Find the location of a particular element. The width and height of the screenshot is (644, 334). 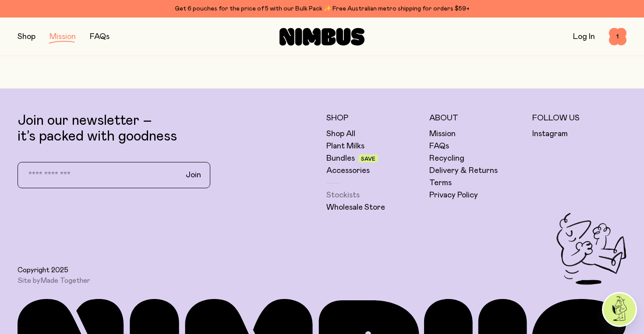

div: Get 6 pouches for the price of 5 with our Bulk Pack ✨ Free Australian metro shipping for orders $59+ is located at coordinates (322, 9).